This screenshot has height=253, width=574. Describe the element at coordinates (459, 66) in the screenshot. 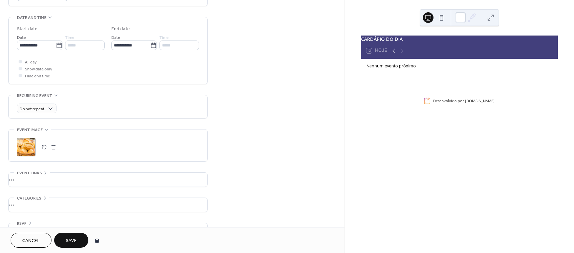

I see `div: Nenhum evento próximo` at that location.